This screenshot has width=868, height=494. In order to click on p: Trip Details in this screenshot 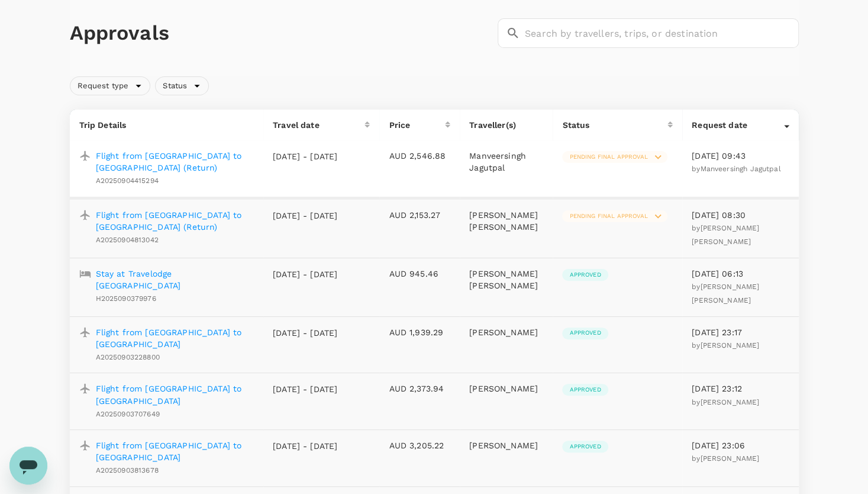, I will do `click(166, 125)`.